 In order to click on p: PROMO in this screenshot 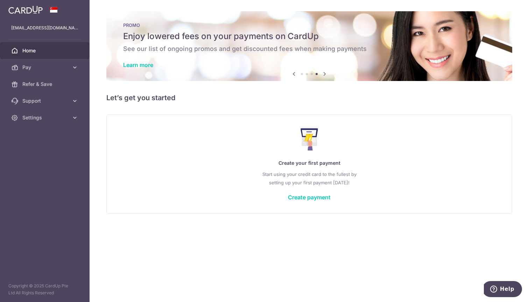, I will do `click(309, 25)`.